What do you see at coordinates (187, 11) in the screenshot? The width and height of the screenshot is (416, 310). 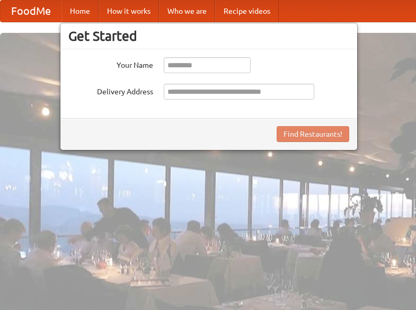 I see `a: Who we are` at bounding box center [187, 11].